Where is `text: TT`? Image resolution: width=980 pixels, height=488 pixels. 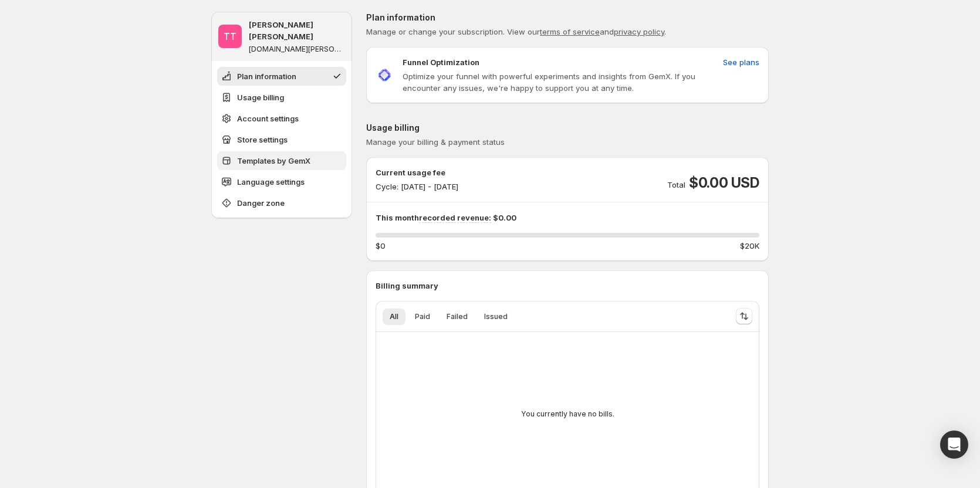
text: TT is located at coordinates (230, 36).